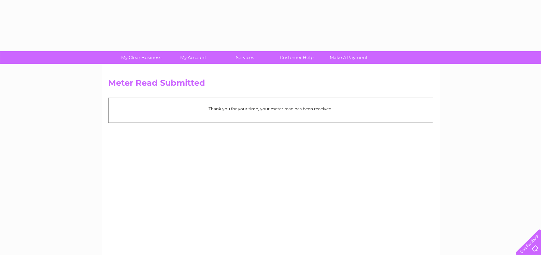 This screenshot has width=541, height=255. I want to click on a: Customer Help, so click(297, 57).